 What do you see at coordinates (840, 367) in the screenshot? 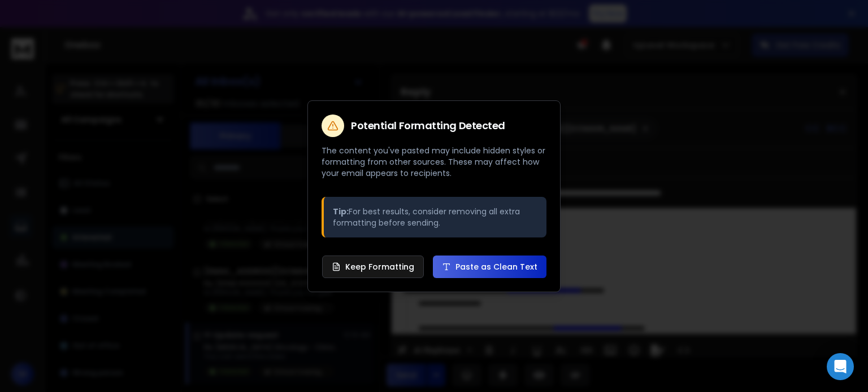
I see `div: Open Intercom Messenger` at bounding box center [840, 367].